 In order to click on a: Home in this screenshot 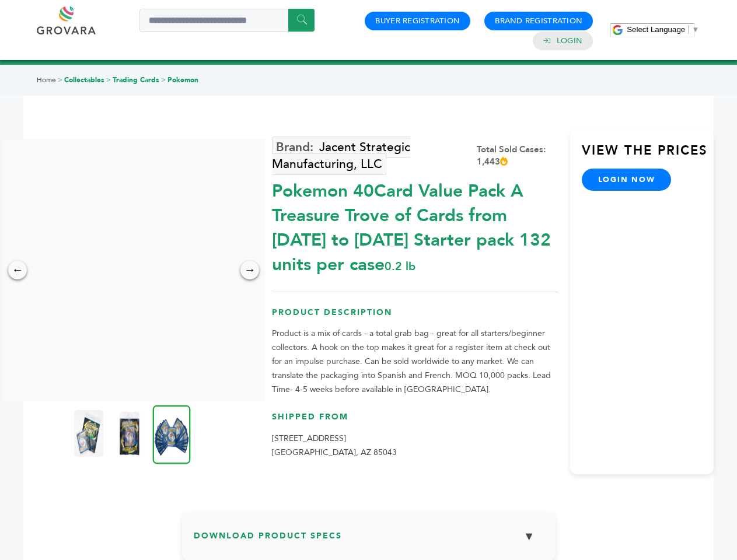, I will do `click(46, 80)`.